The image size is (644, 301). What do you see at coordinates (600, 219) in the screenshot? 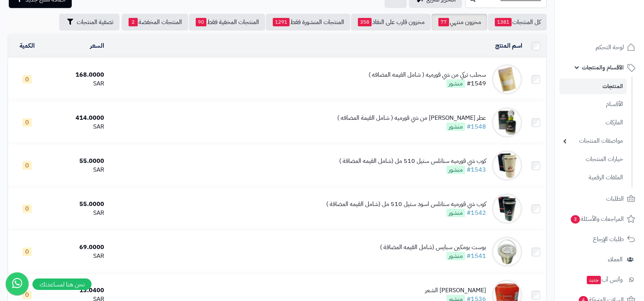
I see `a: المراجعات والأسئلة3` at bounding box center [600, 219].